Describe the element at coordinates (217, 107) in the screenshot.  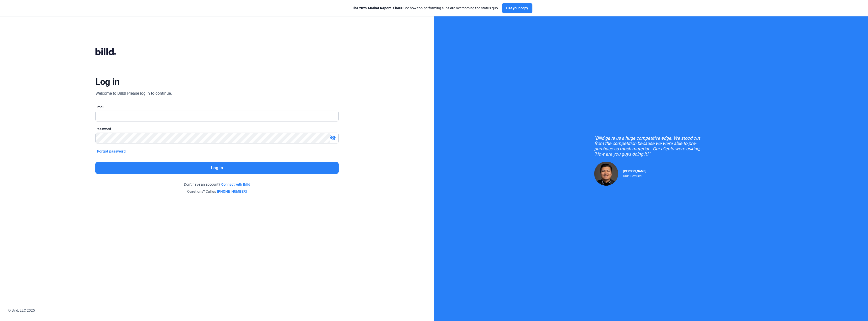
I see `div: Email` at that location.